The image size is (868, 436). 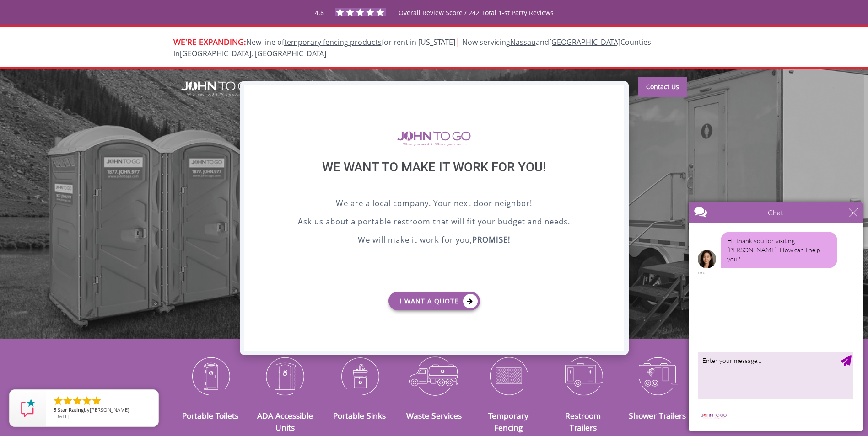 What do you see at coordinates (30, 219) in the screenshot?
I see `img: logo` at bounding box center [30, 219].